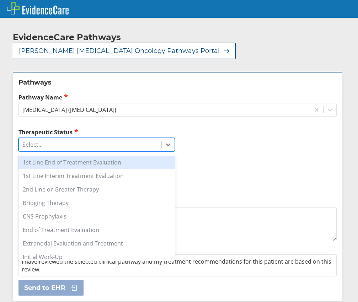 This screenshot has height=302, width=358. What do you see at coordinates (97, 203) in the screenshot?
I see `div: Bridging Therapy` at bounding box center [97, 203].